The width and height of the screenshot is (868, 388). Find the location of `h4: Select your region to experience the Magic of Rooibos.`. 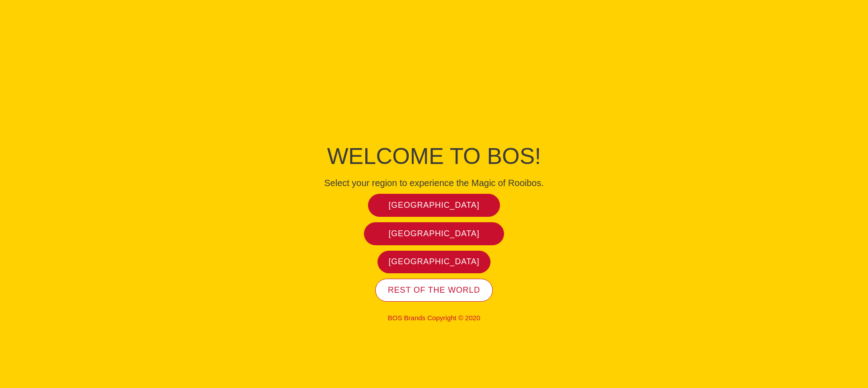

h4: Select your region to experience the Magic of Rooibos. is located at coordinates (434, 183).